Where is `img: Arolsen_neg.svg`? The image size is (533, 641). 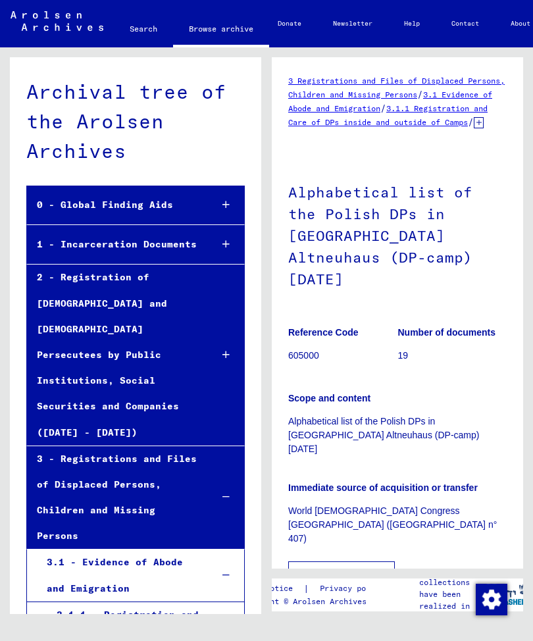
img: Arolsen_neg.svg is located at coordinates (57, 21).